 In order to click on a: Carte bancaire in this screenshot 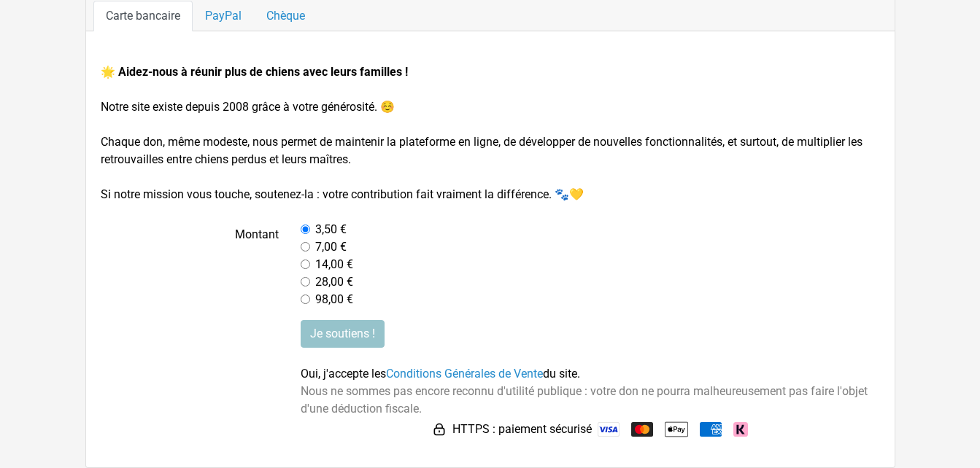, I will do `click(143, 16)`.